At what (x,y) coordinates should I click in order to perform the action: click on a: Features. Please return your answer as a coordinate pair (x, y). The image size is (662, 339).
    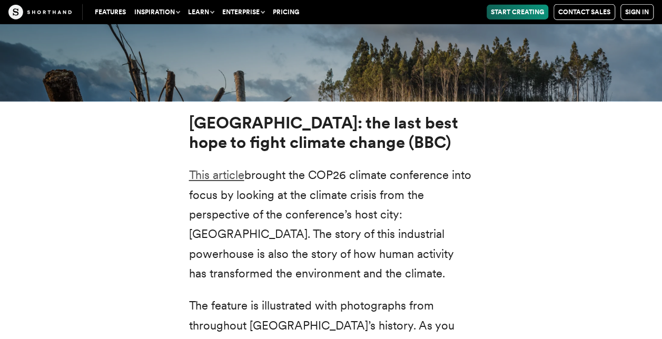
    Looking at the image, I should click on (110, 12).